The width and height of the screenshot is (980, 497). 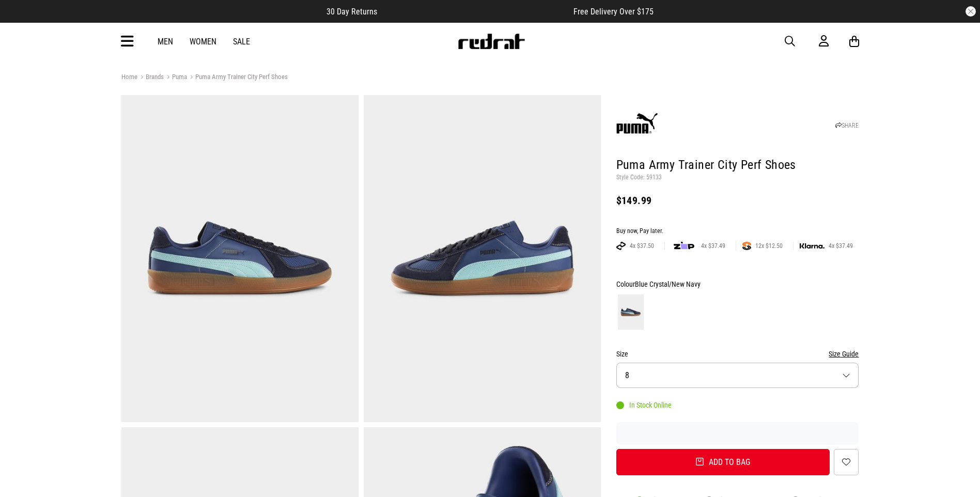 I want to click on span: 30 Day Returns, so click(x=351, y=11).